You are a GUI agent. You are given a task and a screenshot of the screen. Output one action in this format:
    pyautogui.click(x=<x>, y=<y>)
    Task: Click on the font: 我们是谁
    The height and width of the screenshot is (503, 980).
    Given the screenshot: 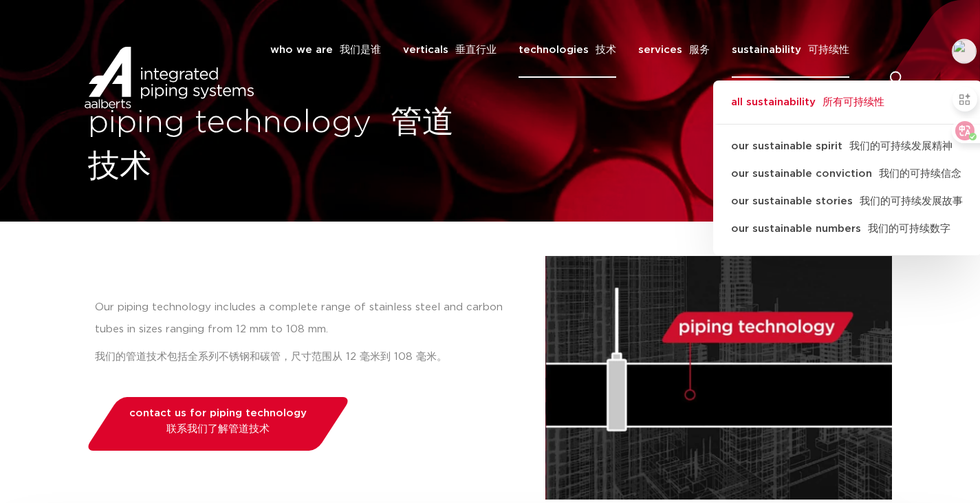 What is the action you would take?
    pyautogui.click(x=361, y=49)
    